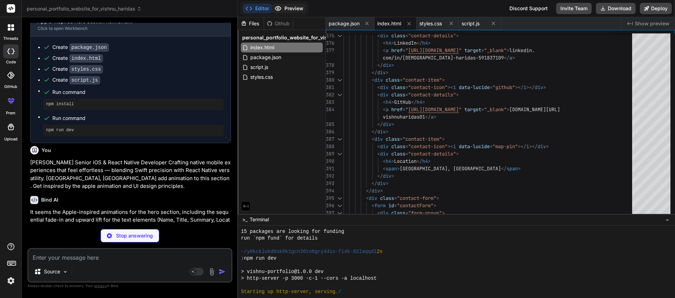 Image resolution: width=675 pixels, height=298 pixels. Describe the element at coordinates (404, 117) in the screenshot. I see `span: vishnuharidas01` at that location.